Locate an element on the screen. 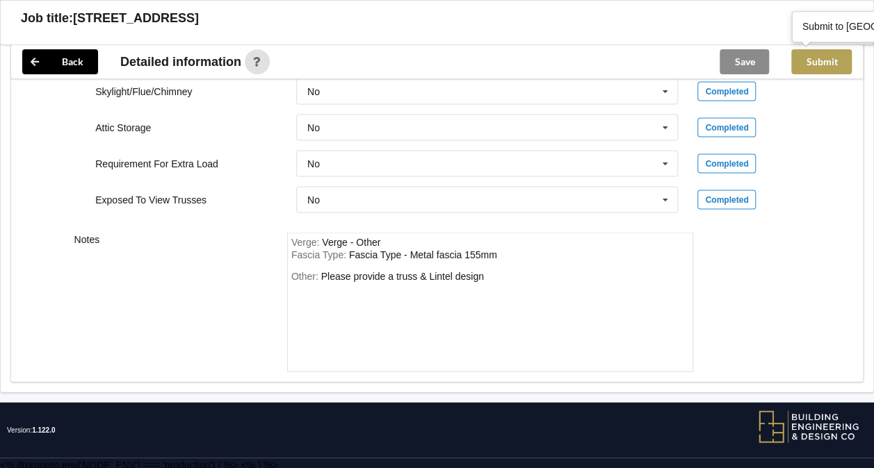 This screenshot has height=468, width=874. label: Requirement For Extra Load is located at coordinates (156, 163).